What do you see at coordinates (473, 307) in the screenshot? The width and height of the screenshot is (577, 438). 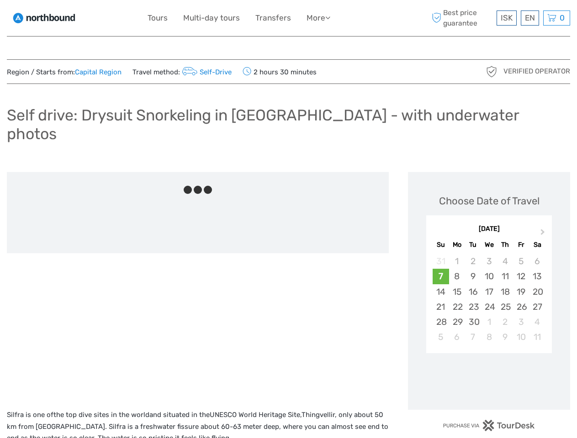 I see `div: Choose Tuesday, September 23rd, 2025` at bounding box center [473, 307].